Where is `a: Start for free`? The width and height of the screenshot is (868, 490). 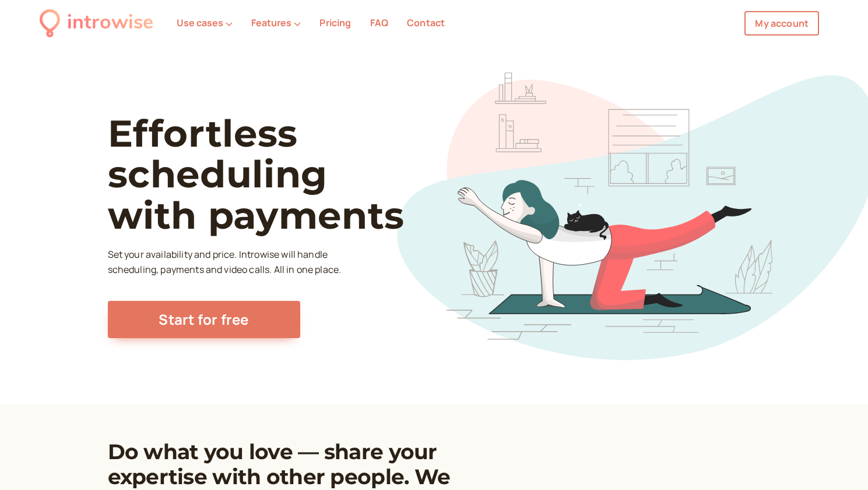
a: Start for free is located at coordinates (204, 320).